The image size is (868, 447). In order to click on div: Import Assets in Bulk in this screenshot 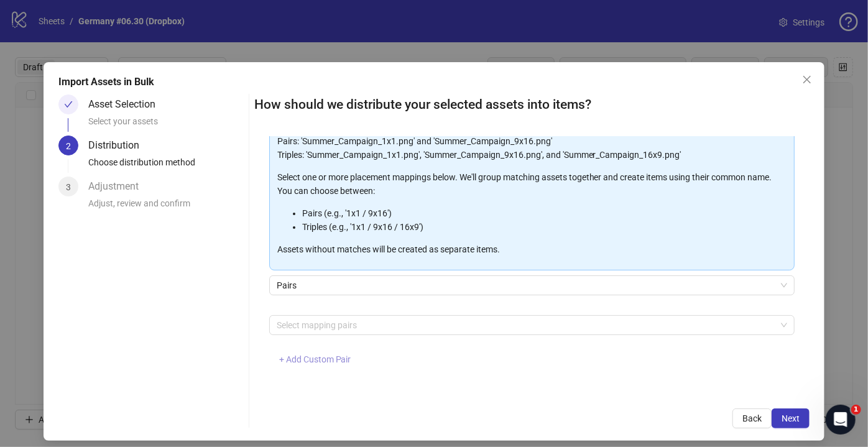, I will do `click(434, 82)`.